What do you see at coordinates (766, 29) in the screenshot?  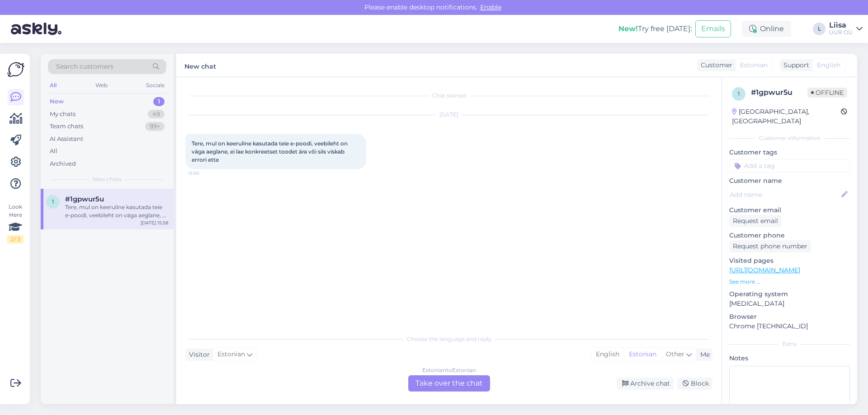 I see `div: Online` at bounding box center [766, 29].